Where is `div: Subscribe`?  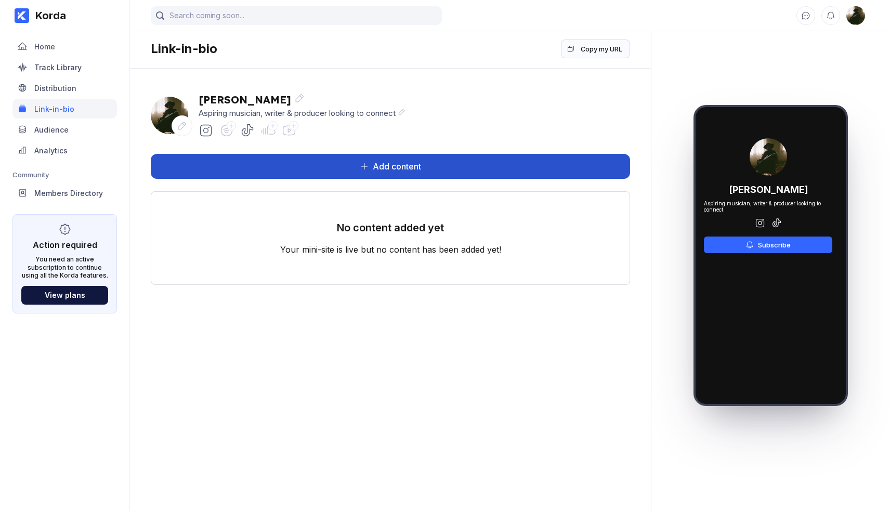
div: Subscribe is located at coordinates (772, 245).